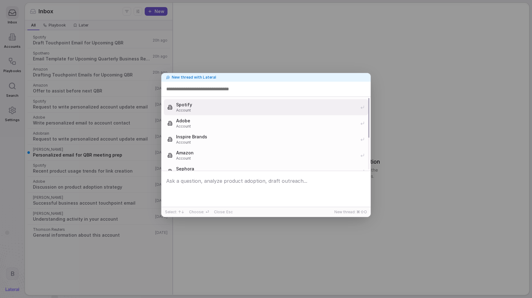  I want to click on span: Select: ↑↓, so click(175, 212).